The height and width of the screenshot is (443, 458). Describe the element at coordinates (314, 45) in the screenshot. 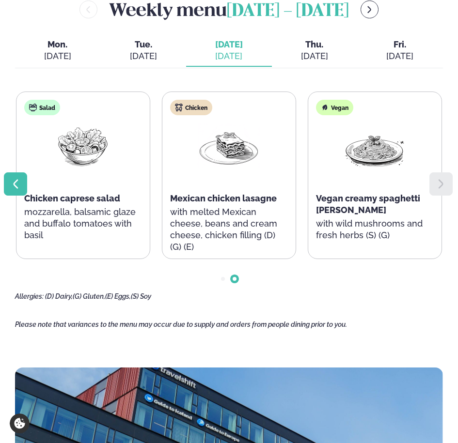

I see `span: Thu.` at that location.